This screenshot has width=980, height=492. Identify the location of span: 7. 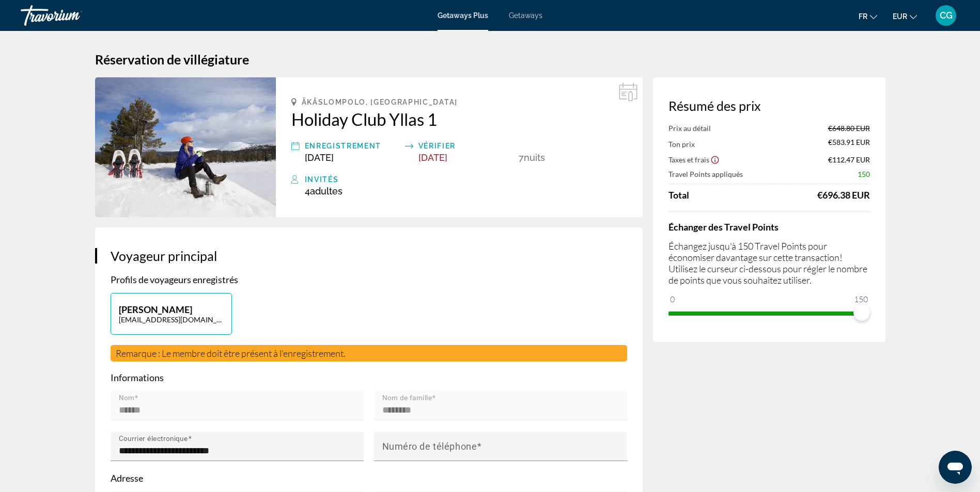
(521, 158).